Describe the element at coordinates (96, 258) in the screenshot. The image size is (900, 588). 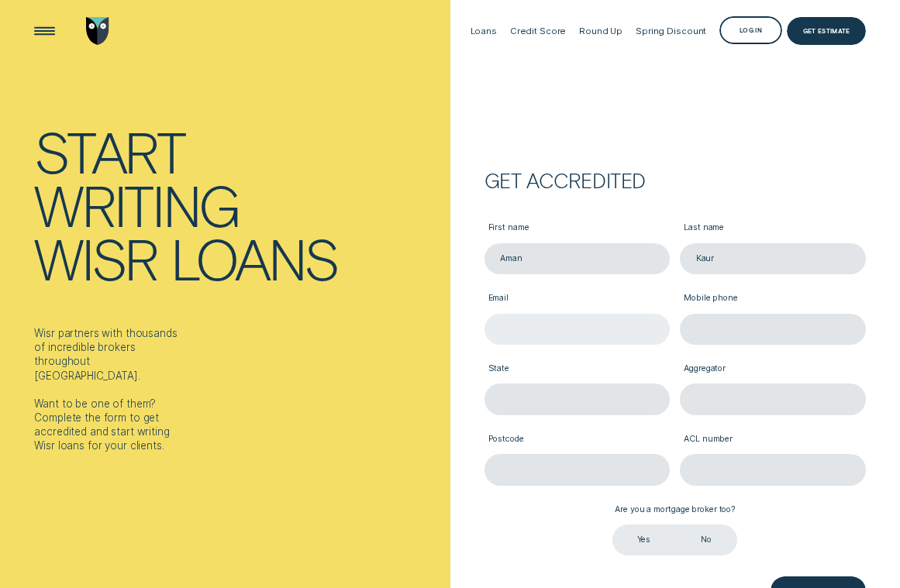
I see `div: Wisr` at that location.